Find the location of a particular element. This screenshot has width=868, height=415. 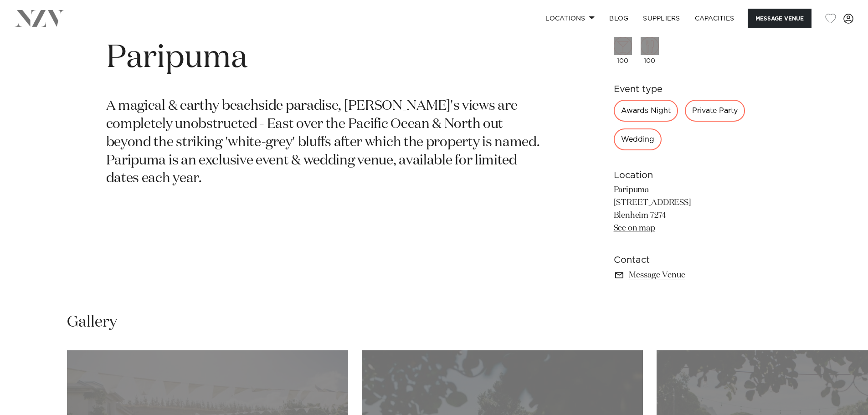

h6: Location is located at coordinates (688, 175).